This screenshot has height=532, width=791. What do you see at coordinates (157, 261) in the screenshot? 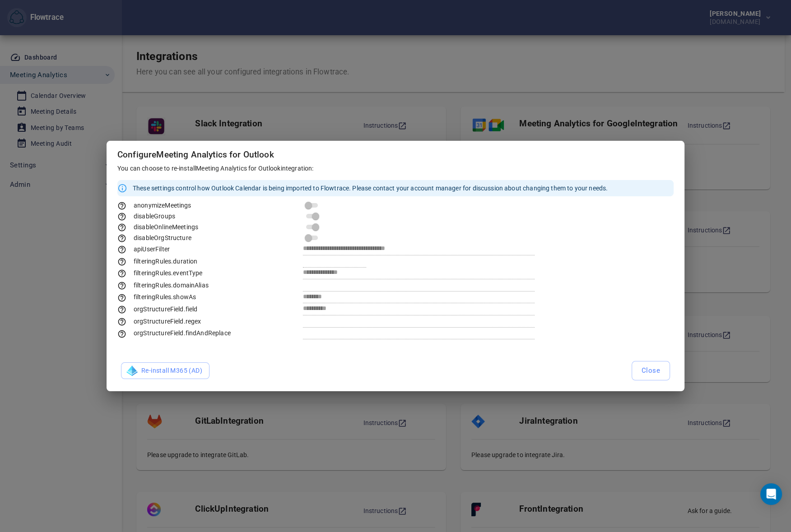
I see `span: Meeting duration in minutes filter at the API fetch stage (data filter)` at bounding box center [157, 261].